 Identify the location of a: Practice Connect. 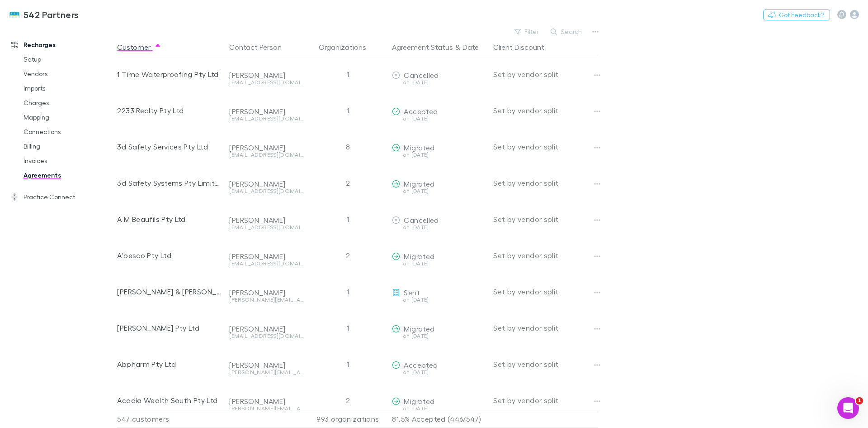
(62, 197).